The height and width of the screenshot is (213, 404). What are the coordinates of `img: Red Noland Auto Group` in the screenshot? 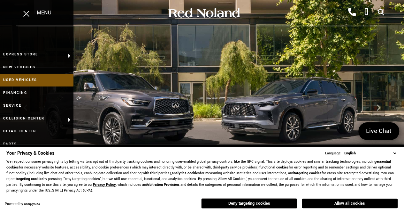 It's located at (204, 13).